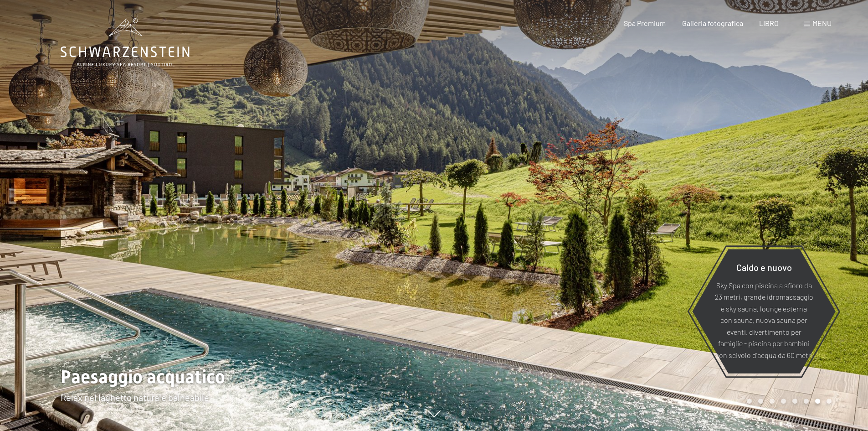 Image resolution: width=868 pixels, height=431 pixels. Describe the element at coordinates (768, 23) in the screenshot. I see `font: LIBRO` at that location.